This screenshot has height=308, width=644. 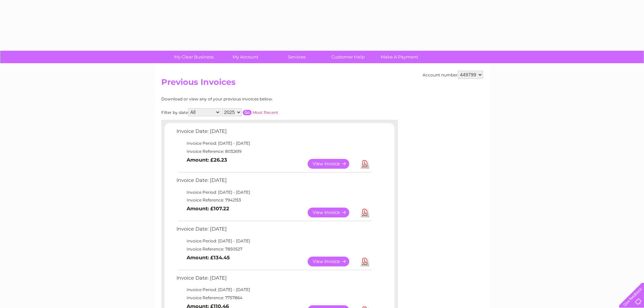 What do you see at coordinates (194, 57) in the screenshot?
I see `a: My Clear Business` at bounding box center [194, 57].